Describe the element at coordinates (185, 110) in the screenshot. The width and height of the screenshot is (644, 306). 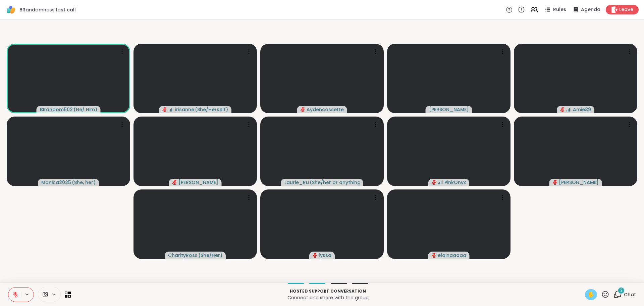
I see `span: irisanne` at that location.